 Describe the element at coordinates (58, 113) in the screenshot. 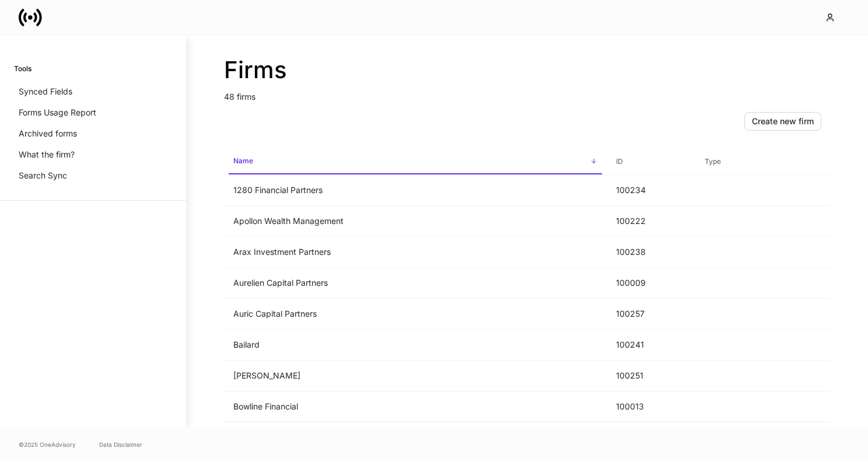

I see `p: Forms Usage Report` at that location.